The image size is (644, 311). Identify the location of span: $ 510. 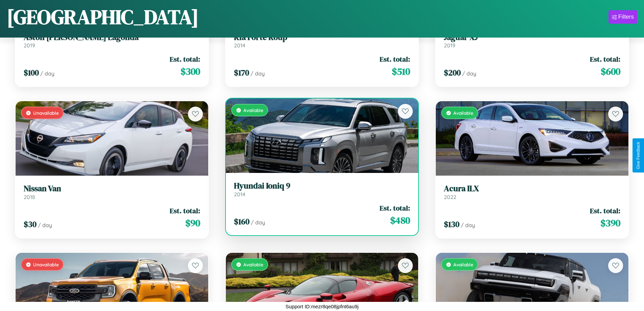
(401, 71).